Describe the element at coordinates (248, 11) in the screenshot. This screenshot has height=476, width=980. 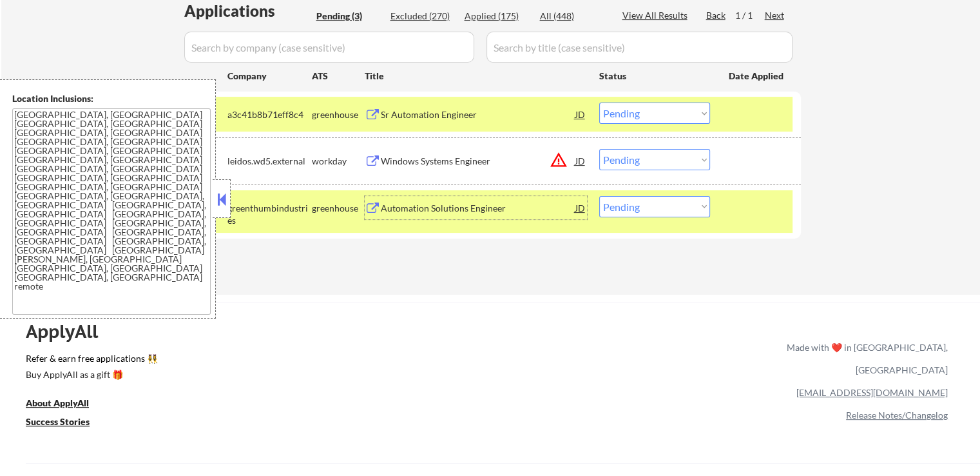
I see `div: Applications` at that location.